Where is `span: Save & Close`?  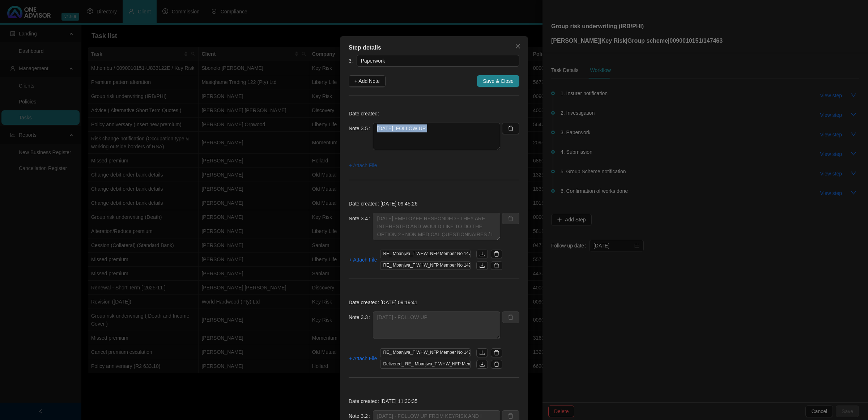 span: Save & Close is located at coordinates (498, 81).